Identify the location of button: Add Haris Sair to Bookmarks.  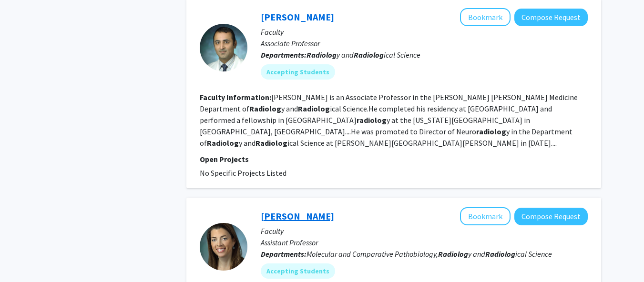
(486, 17).